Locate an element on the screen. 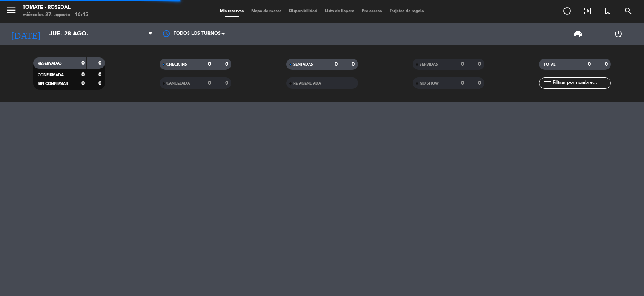 The image size is (644, 296). i: turned_in_not is located at coordinates (607, 11).